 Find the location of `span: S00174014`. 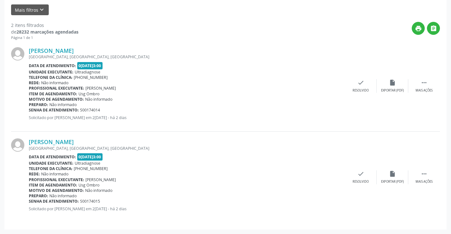

span: S00174014 is located at coordinates (90, 110).